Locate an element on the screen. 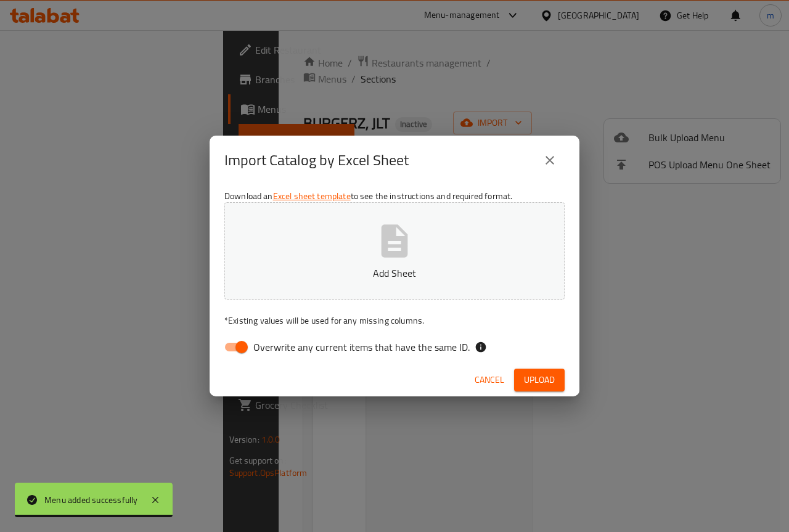 This screenshot has height=532, width=789. div: Download an to see the instructions and required format. is located at coordinates (394, 274).